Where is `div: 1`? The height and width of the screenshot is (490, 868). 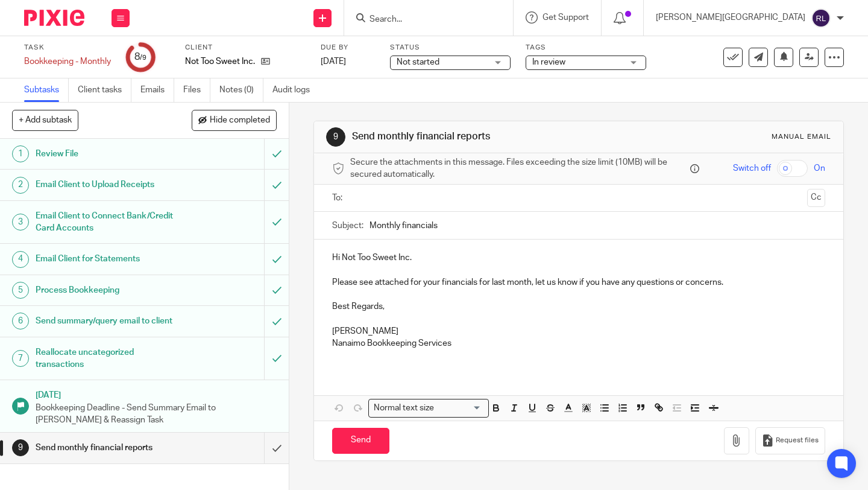
div: 1 is located at coordinates (20, 154).